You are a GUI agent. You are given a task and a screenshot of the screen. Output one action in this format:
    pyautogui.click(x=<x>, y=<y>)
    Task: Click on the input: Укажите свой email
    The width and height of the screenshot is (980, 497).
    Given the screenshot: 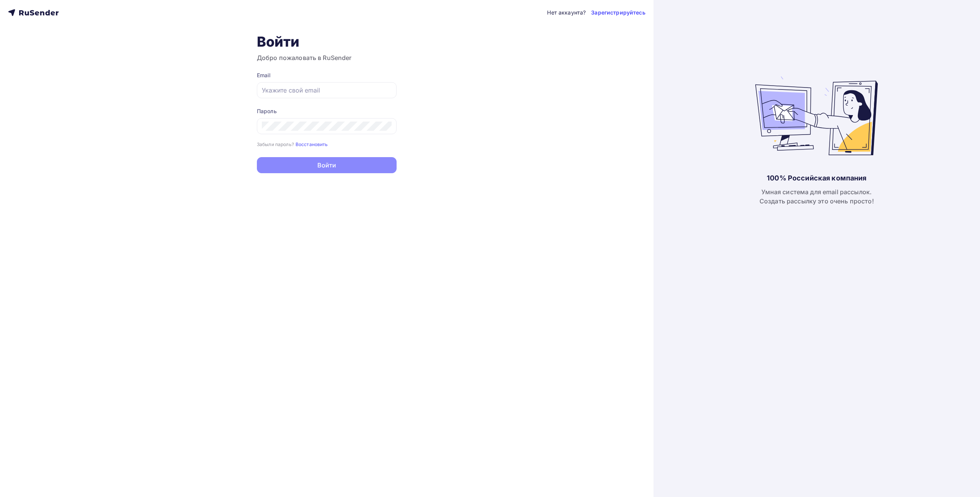 What is the action you would take?
    pyautogui.click(x=327, y=90)
    